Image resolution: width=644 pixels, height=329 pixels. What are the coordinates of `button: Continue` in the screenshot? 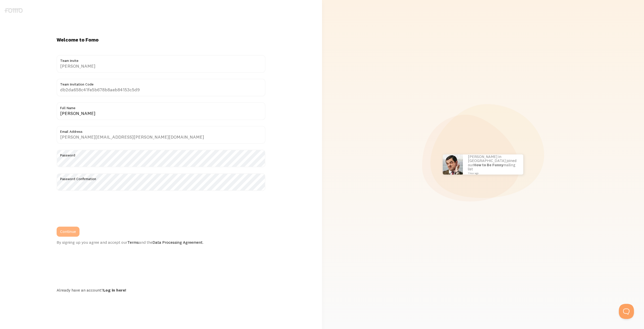 It's located at (68, 232).